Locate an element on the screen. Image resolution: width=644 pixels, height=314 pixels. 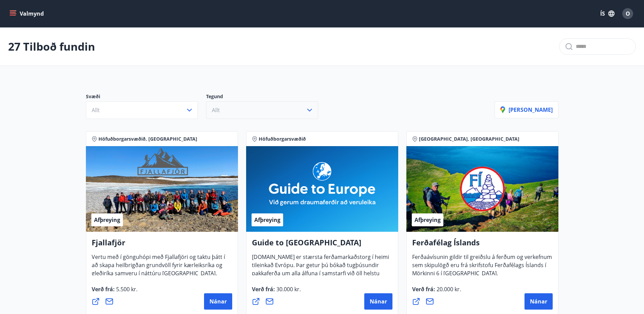
span: 5.500 kr. is located at coordinates (126, 289).